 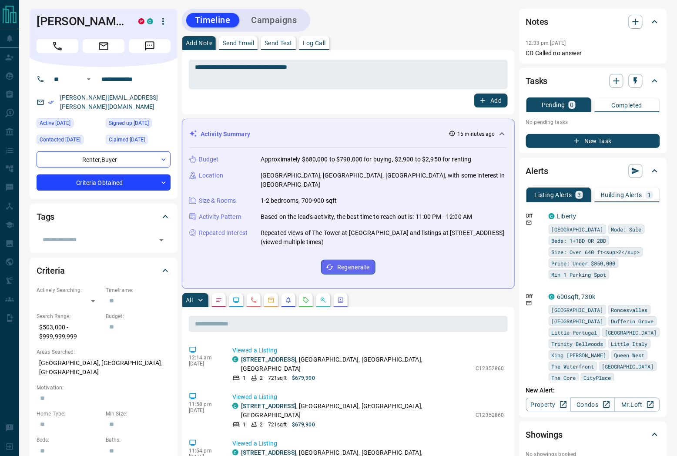 I want to click on span: Min 1 Parking Spot, so click(x=579, y=274).